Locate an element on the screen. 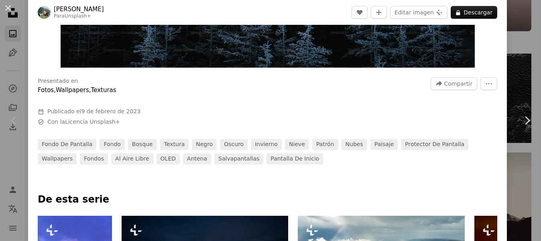  a: paisaje is located at coordinates (384, 145).